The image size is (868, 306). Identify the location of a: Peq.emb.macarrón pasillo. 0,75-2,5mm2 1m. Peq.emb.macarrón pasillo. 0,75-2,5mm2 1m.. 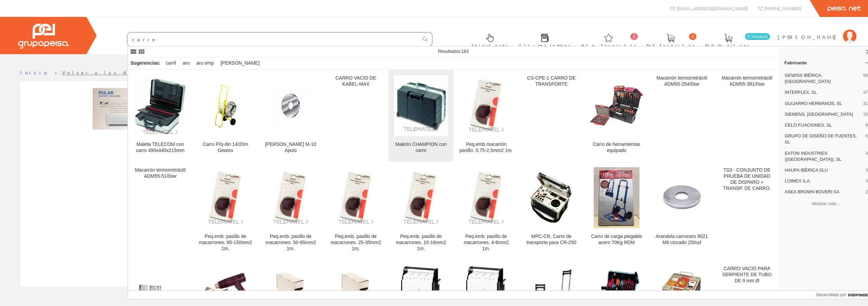
(486, 116).